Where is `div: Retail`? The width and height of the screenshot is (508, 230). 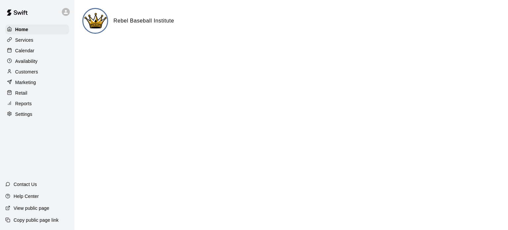 div: Retail is located at coordinates (37, 93).